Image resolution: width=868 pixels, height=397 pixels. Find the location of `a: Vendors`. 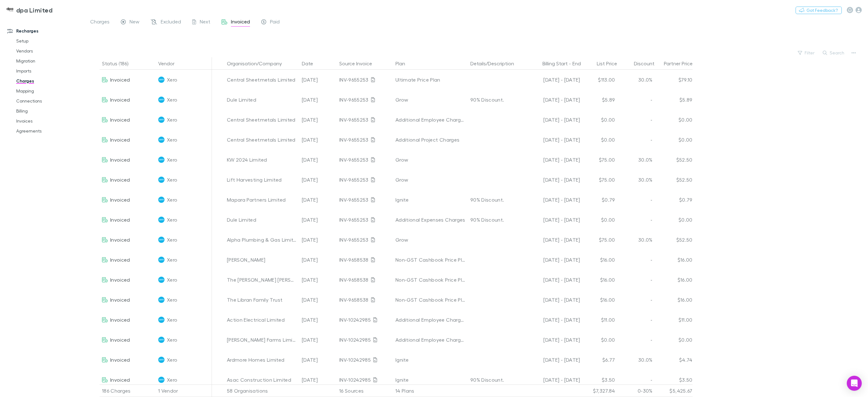

a: Vendors is located at coordinates (49, 51).